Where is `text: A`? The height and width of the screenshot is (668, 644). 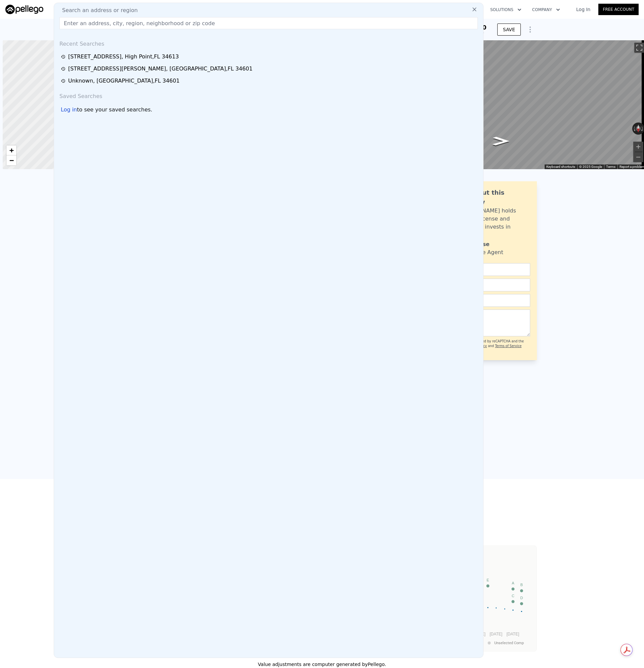 text: A is located at coordinates (513, 583).